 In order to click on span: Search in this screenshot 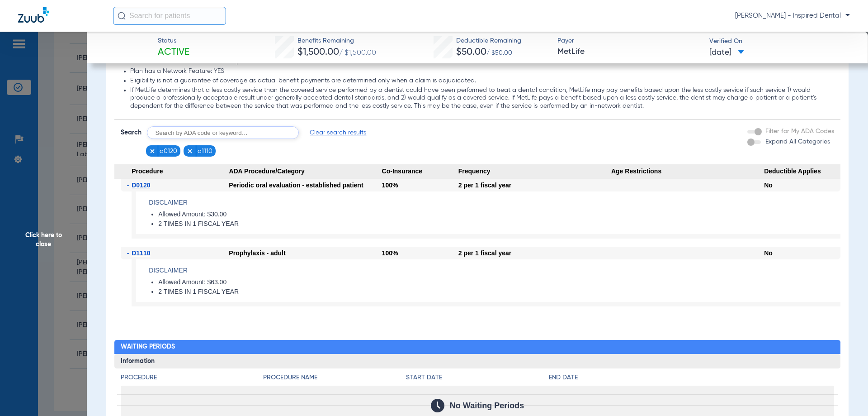, I will do `click(131, 133)`.